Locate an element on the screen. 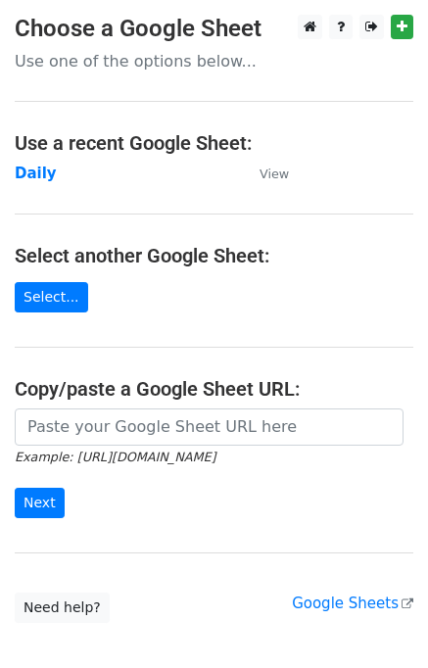  a: Daily is located at coordinates (35, 173).